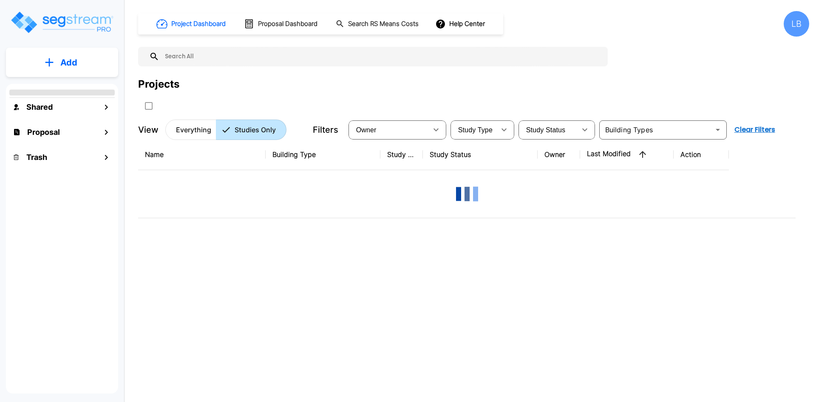  Describe the element at coordinates (461, 24) in the screenshot. I see `button: Help Center` at that location.